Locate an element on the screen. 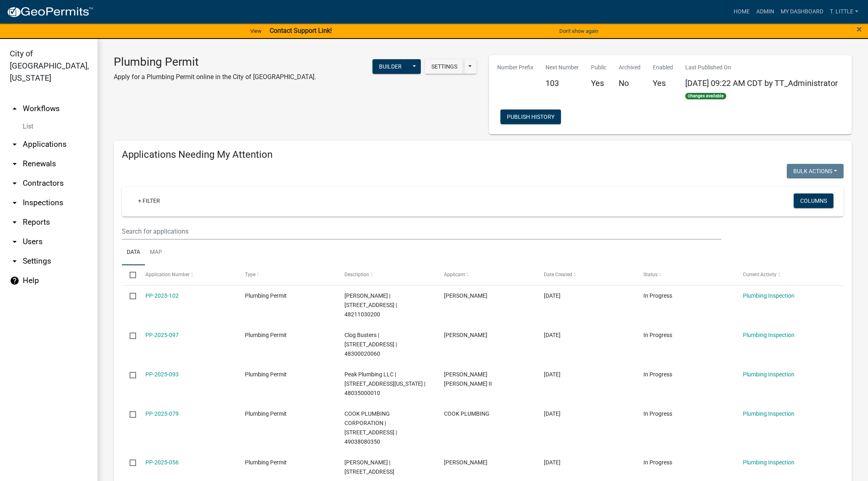 The height and width of the screenshot is (481, 868). datatable-header-cell: Select is located at coordinates (130, 275).